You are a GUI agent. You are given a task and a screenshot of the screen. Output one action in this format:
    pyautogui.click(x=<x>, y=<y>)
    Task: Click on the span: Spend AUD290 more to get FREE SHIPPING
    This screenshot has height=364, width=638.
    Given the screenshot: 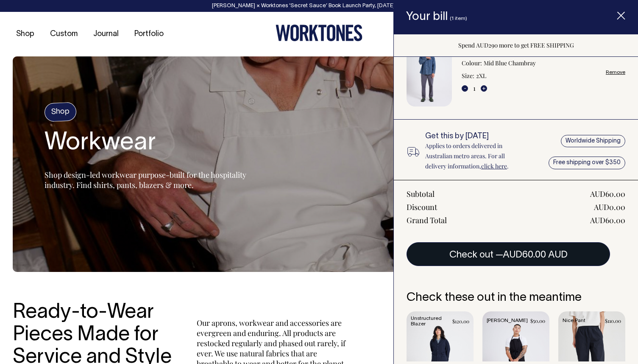 What is the action you would take?
    pyautogui.click(x=516, y=45)
    